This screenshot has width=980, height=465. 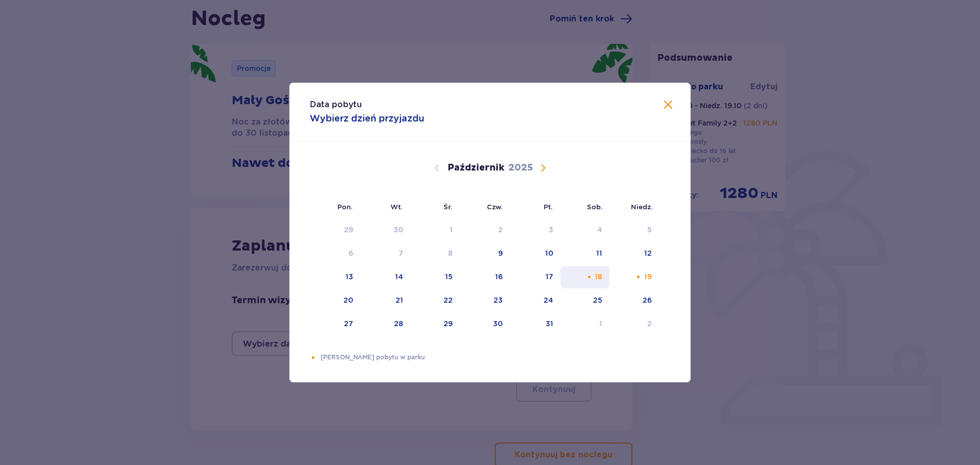 I want to click on td: 16, so click(x=485, y=277).